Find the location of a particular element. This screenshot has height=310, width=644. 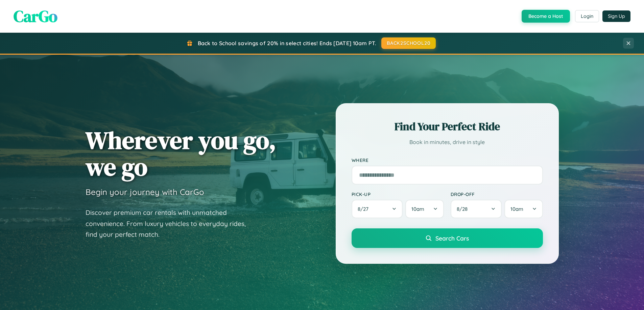

span: 8 / 28 is located at coordinates (464, 209).